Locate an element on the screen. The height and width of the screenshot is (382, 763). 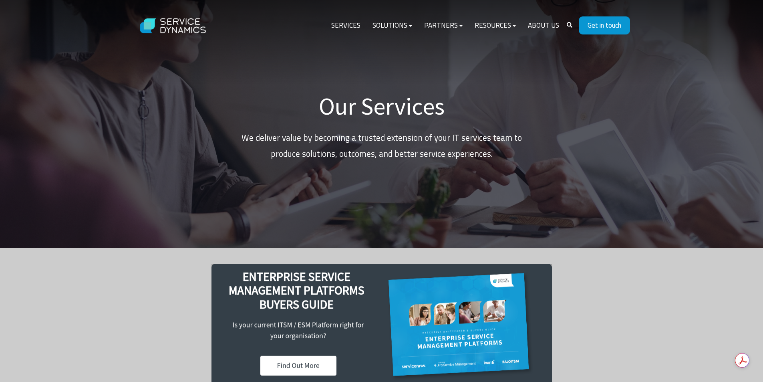
a: Services is located at coordinates (346, 26).